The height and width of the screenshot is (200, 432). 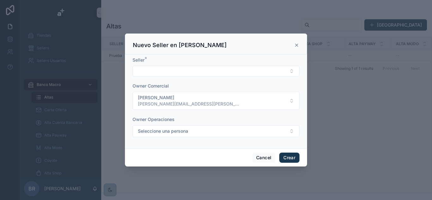 I want to click on span: Owner Operaciones, so click(x=153, y=119).